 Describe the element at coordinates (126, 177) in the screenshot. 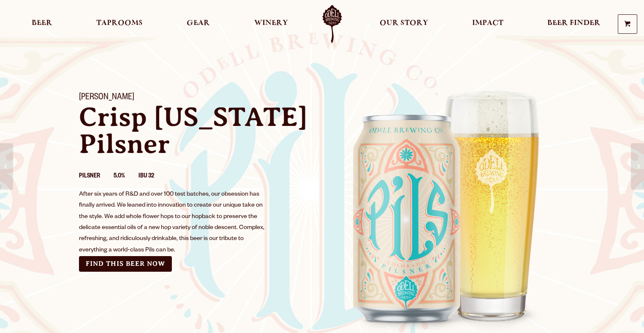

I see `li: 5.0%` at that location.